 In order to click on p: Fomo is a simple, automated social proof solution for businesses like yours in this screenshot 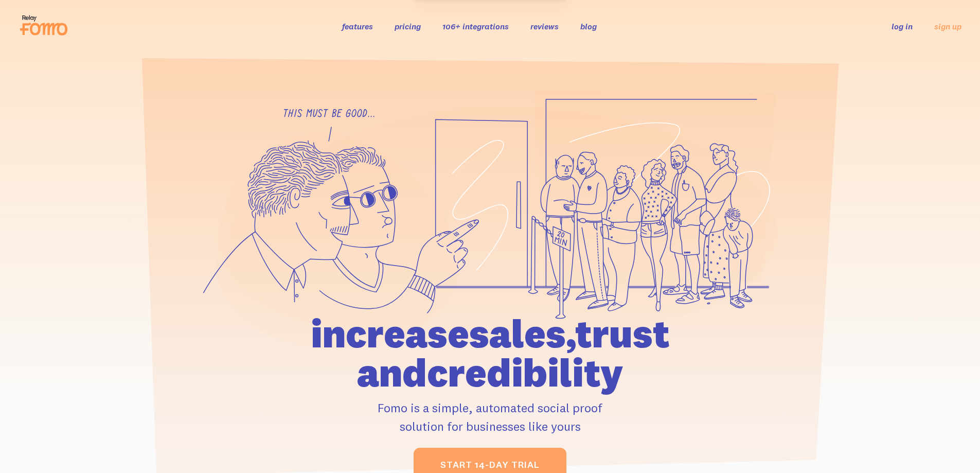, I will do `click(490, 417)`.